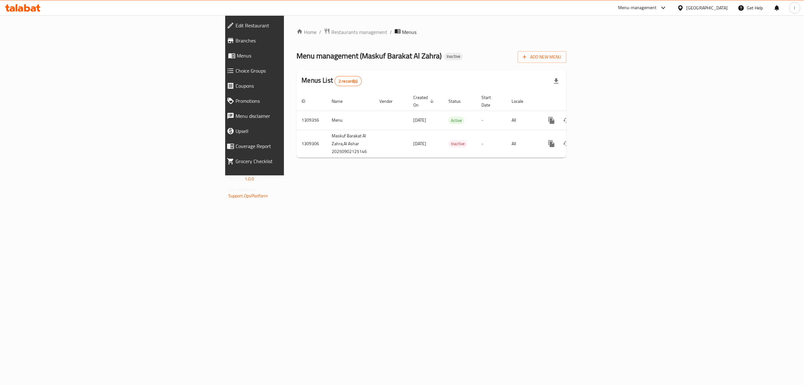  I want to click on span: Menu disclaimer, so click(295, 116).